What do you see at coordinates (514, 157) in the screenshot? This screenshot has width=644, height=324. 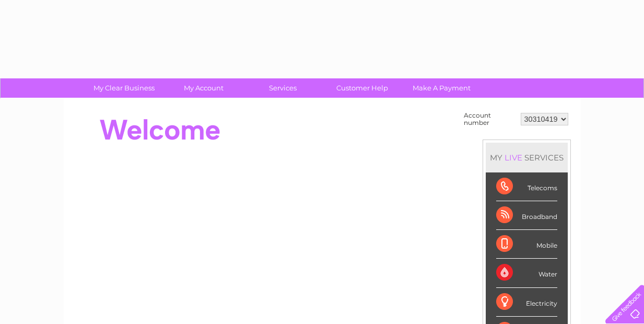 I see `div: LIVE` at bounding box center [514, 157].